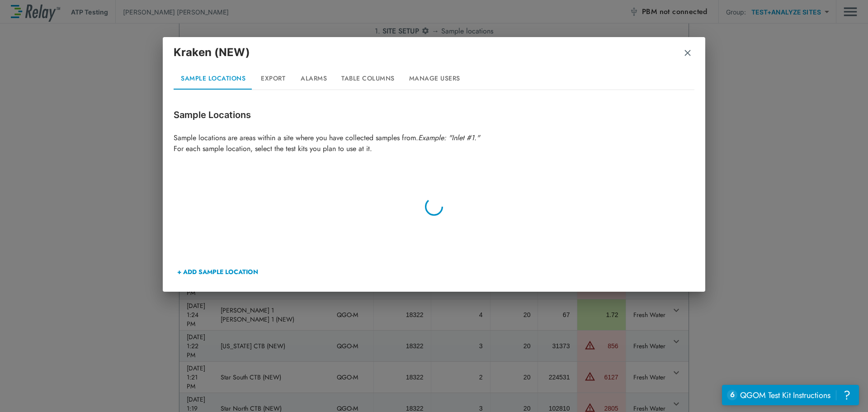 This screenshot has width=868, height=412. What do you see at coordinates (314, 79) in the screenshot?
I see `button: Alarms` at bounding box center [314, 79].